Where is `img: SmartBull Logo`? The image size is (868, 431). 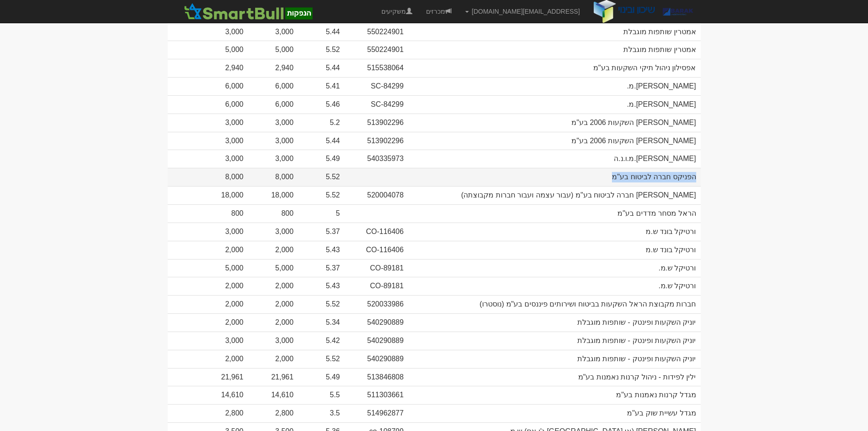 img: SmartBull Logo is located at coordinates (248, 12).